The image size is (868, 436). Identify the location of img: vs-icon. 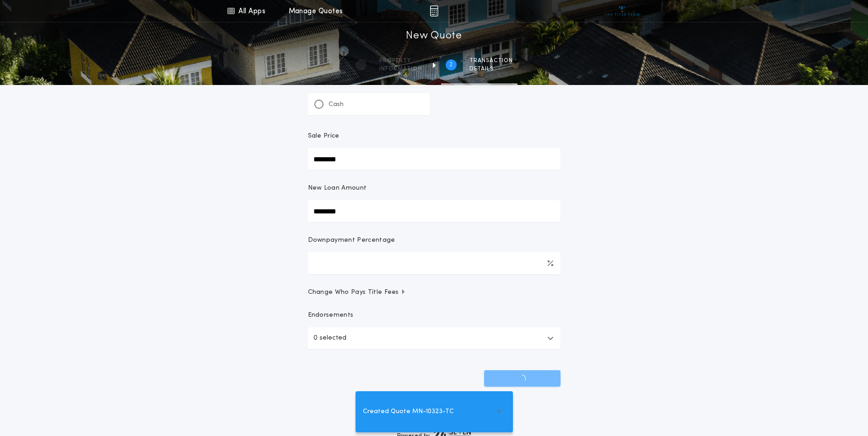
(622, 11).